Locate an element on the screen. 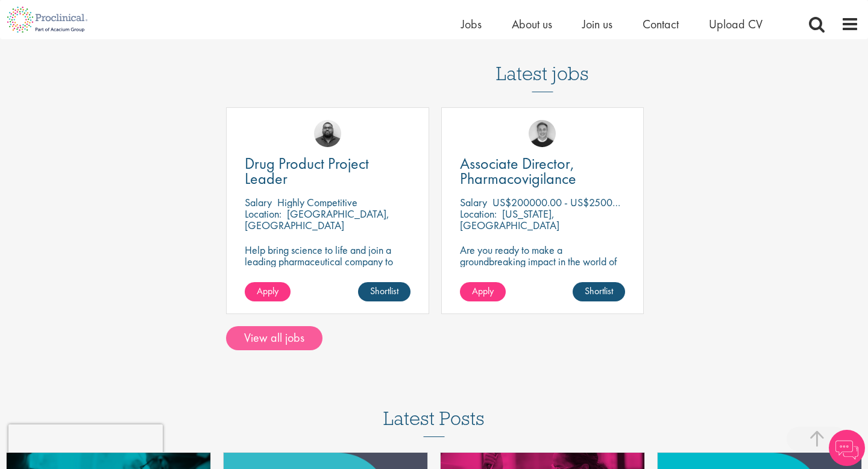 The width and height of the screenshot is (868, 469). span: Associate Director, Pharmacovigilance is located at coordinates (518, 171).